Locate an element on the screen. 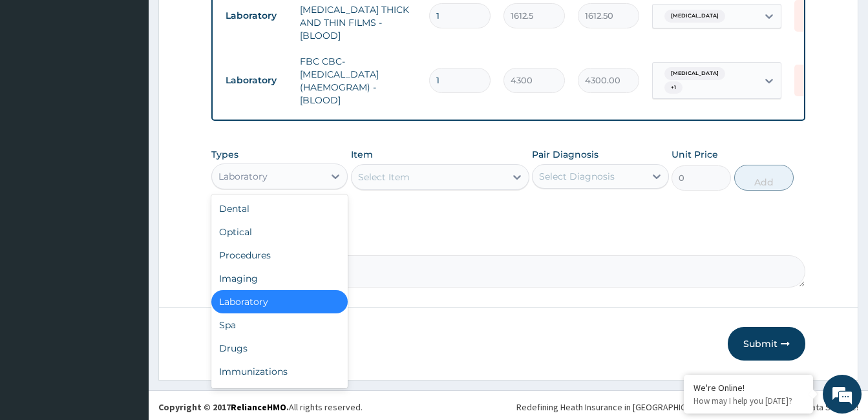  span: We're online! is located at coordinates (127, 193).